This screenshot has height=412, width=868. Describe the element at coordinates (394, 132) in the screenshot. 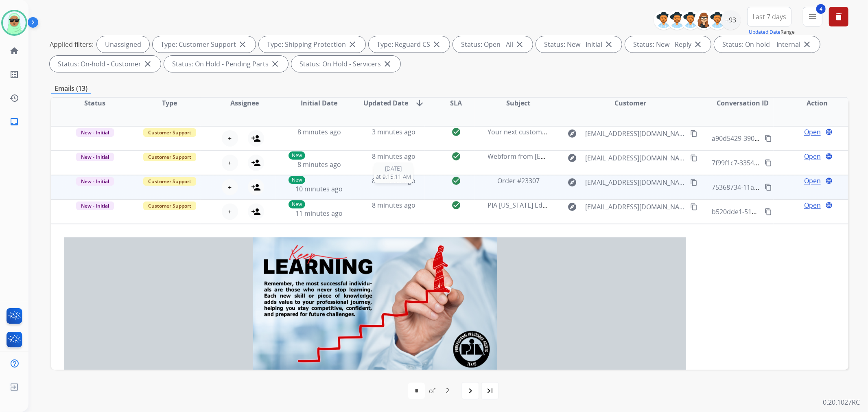

I see `span: 3 minutes ago` at that location.